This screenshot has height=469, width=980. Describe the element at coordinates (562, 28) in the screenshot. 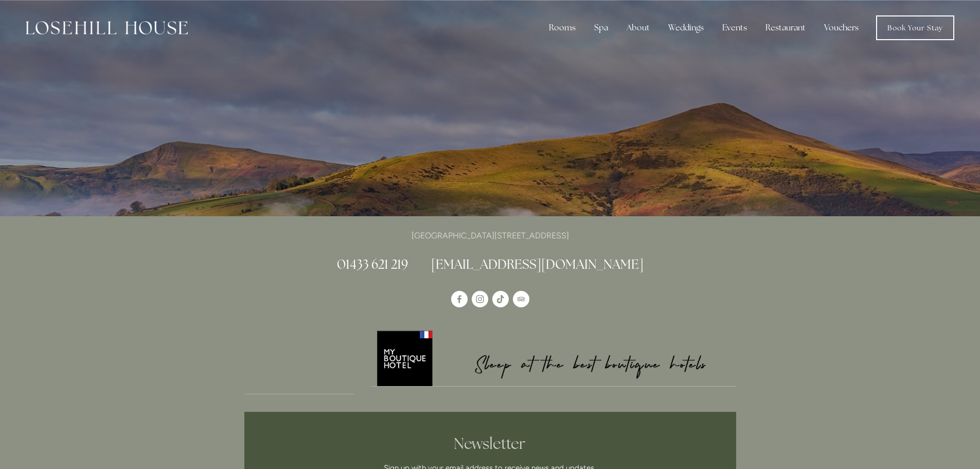

I see `div: Rooms` at that location.